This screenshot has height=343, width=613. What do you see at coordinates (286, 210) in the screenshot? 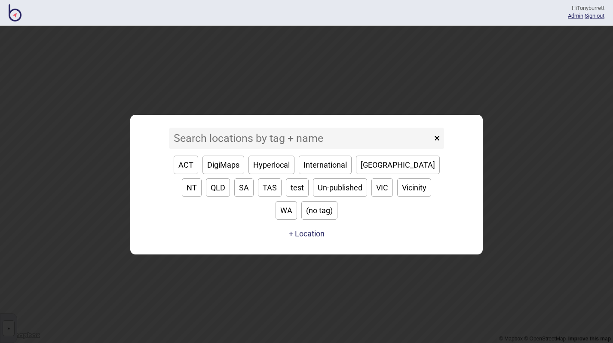
I see `button: WA` at bounding box center [286, 210].